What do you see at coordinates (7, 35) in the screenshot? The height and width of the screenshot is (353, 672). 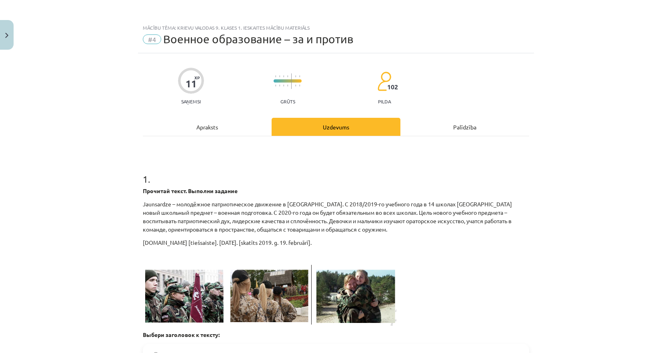 I see `img: icon-close-lesson-0947bae3869378f0d4975bcd49f059093ad1ed9edebbc8119c70593378902aed.svg` at bounding box center [7, 35].